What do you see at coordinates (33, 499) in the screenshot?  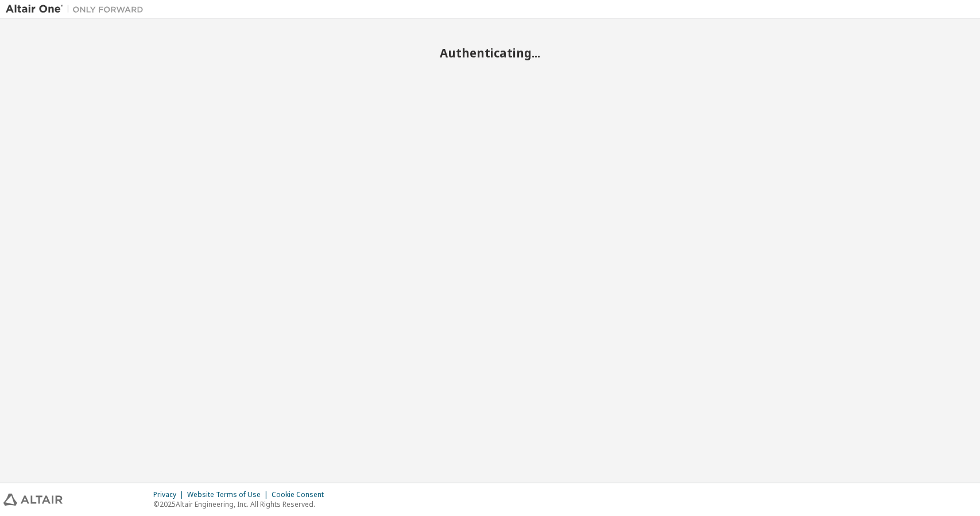 I see `img: altair_logo.svg` at bounding box center [33, 499].